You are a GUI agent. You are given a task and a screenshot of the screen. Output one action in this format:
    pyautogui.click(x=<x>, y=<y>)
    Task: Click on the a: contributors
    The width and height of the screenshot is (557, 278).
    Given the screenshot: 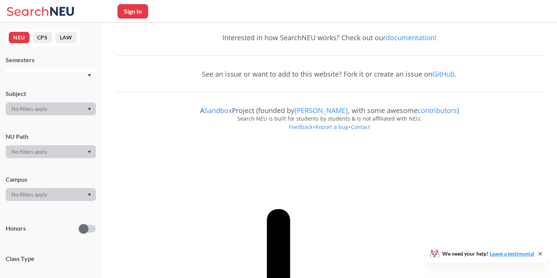 What is the action you would take?
    pyautogui.click(x=439, y=110)
    